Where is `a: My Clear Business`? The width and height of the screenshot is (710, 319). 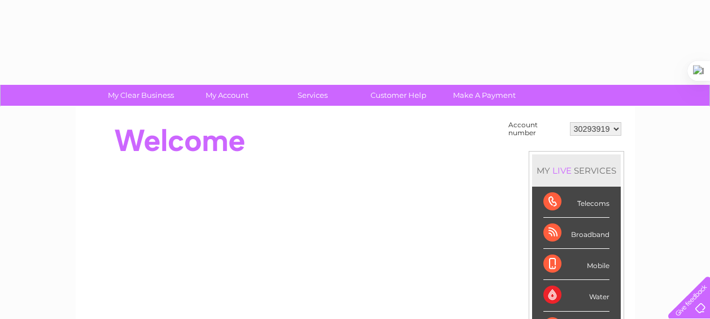
a: My Clear Business is located at coordinates (141, 95).